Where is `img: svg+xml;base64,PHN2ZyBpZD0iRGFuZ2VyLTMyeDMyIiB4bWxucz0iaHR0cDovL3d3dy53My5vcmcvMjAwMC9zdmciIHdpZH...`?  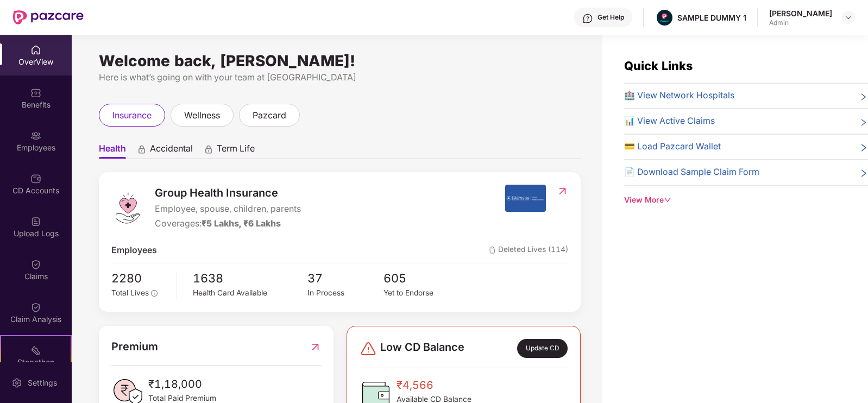 img: svg+xml;base64,PHN2ZyBpZD0iRGFuZ2VyLTMyeDMyIiB4bWxucz0iaHR0cDovL3d3dy53My5vcmcvMjAwMC9zdmciIHdpZH... is located at coordinates (369, 349).